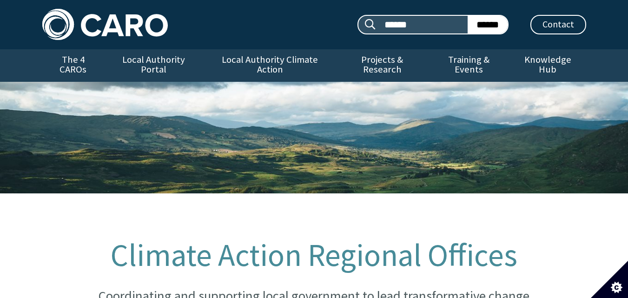 This screenshot has width=628, height=298. I want to click on a: Knowledge Hub, so click(547, 66).